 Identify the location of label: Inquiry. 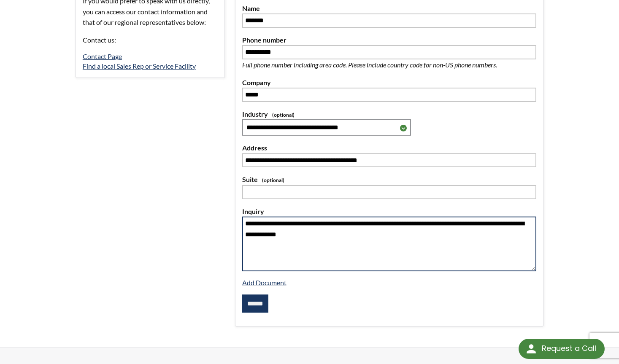
(389, 211).